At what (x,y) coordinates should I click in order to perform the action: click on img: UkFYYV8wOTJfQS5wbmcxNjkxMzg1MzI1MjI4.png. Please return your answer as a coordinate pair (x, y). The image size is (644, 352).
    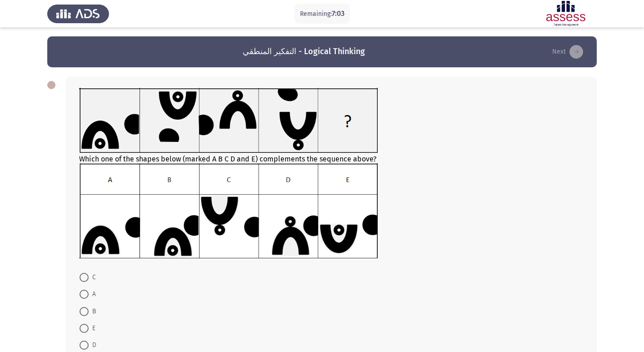
    Looking at the image, I should click on (228, 120).